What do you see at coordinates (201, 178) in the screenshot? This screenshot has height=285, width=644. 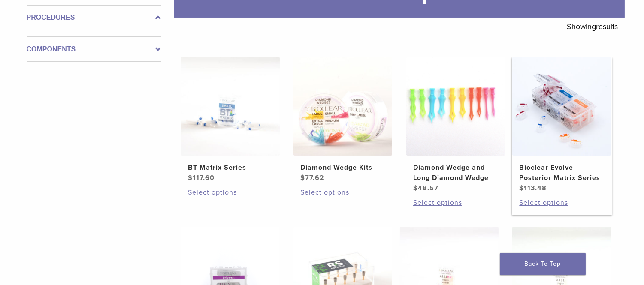 I see `bdi: 117.60` at bounding box center [201, 178].